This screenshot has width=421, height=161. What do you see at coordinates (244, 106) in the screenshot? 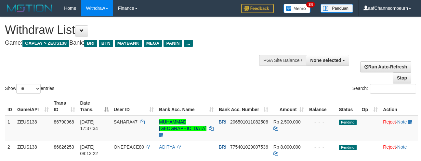
I see `th: Bank Acc. Number: activate to sort column ascending` at bounding box center [244, 106].